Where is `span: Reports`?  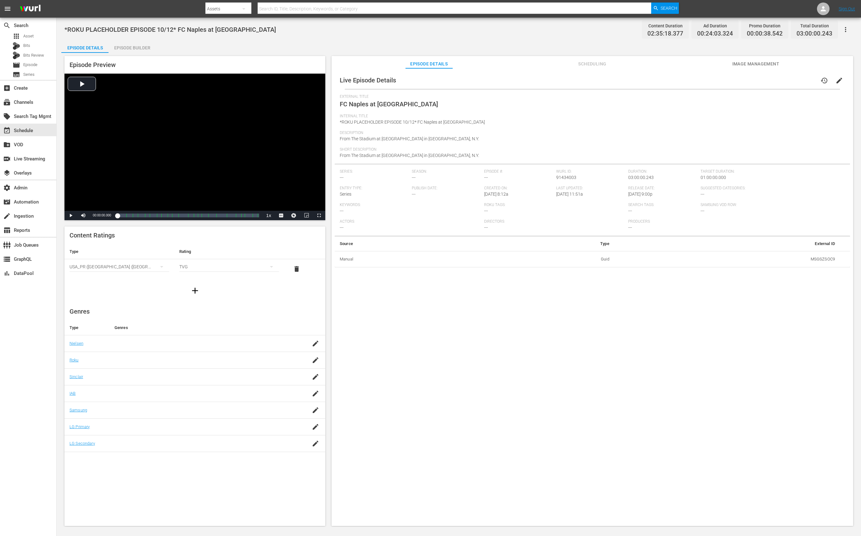 span: Reports is located at coordinates (7, 230).